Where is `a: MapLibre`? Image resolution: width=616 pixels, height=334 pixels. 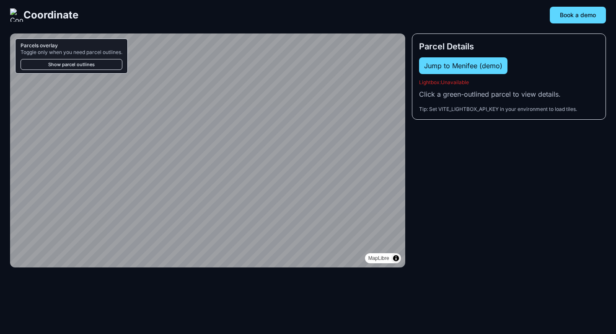 a: MapLibre is located at coordinates (379, 259).